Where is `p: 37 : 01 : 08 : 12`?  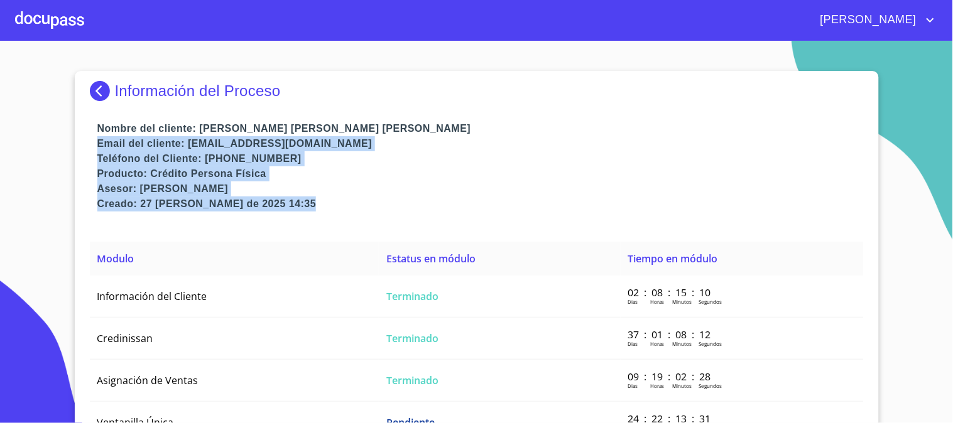
p: 37 : 01 : 08 : 12 is located at coordinates (670, 335).